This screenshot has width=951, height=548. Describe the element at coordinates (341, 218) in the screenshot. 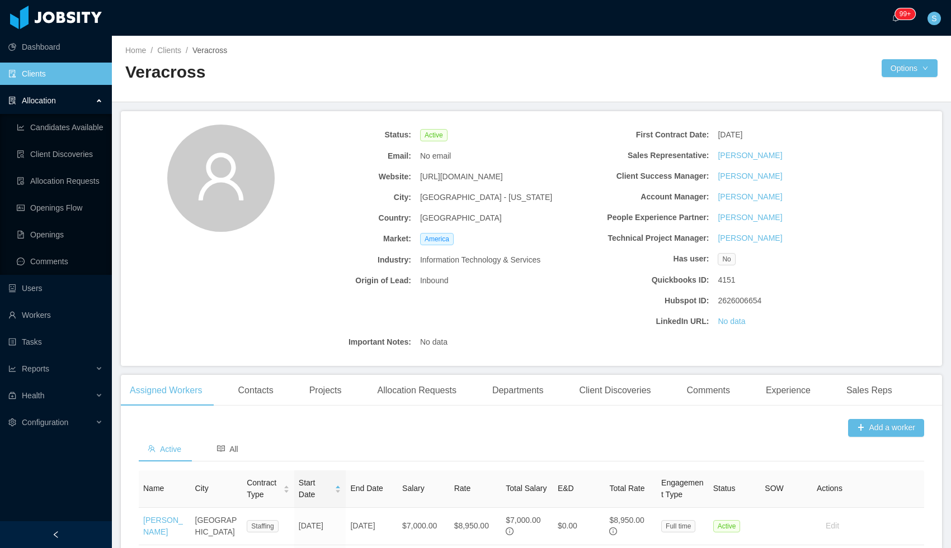

I see `b: Country:` at that location.